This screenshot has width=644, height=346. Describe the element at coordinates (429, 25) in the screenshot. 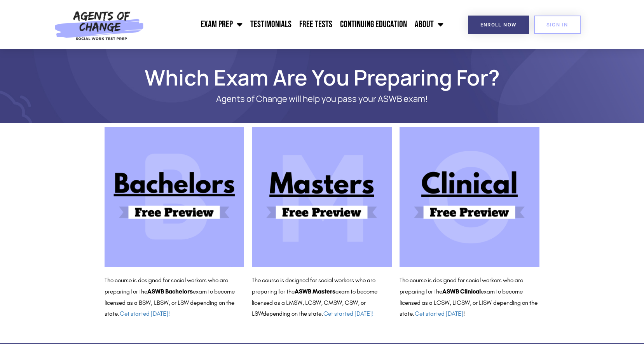

I see `a: About` at that location.